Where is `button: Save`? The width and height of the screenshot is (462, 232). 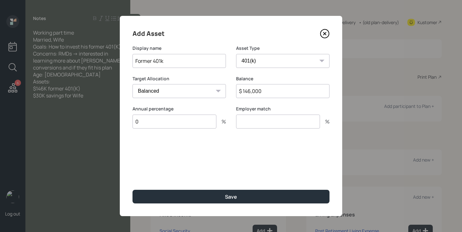 button: Save is located at coordinates (231, 197).